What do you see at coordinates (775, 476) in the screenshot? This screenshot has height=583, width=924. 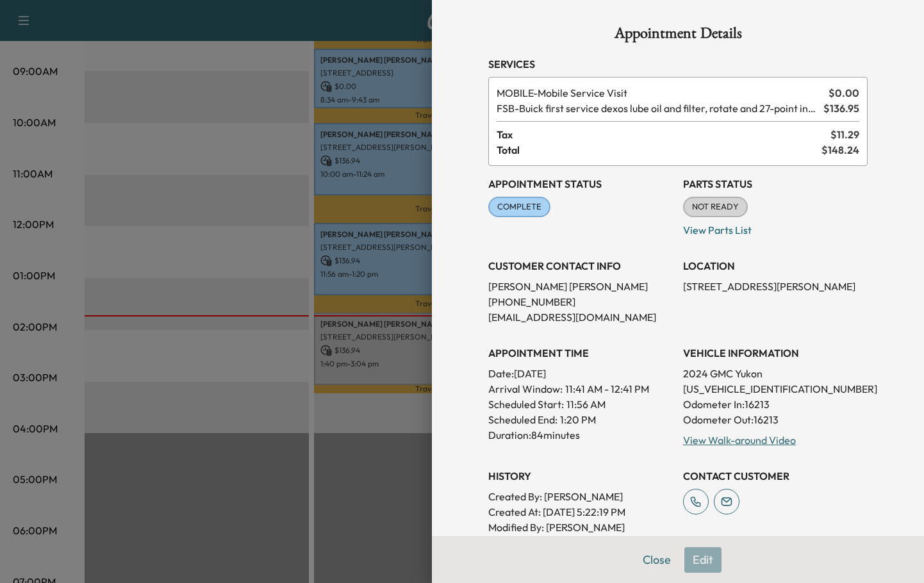 I see `h3: CONTACT CUSTOMER` at bounding box center [775, 476].